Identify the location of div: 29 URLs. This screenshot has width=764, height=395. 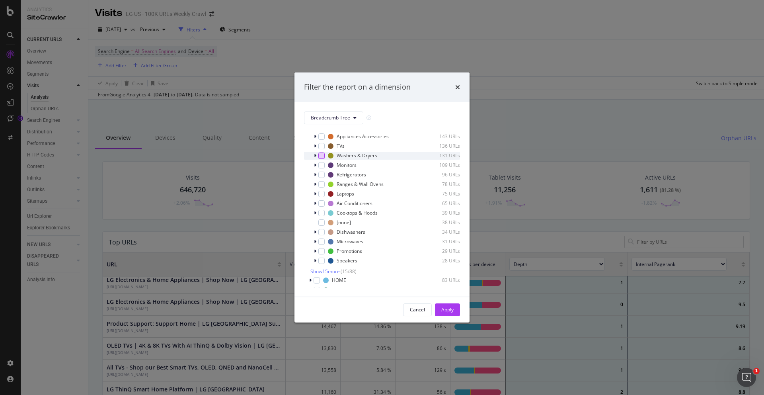
(441, 251).